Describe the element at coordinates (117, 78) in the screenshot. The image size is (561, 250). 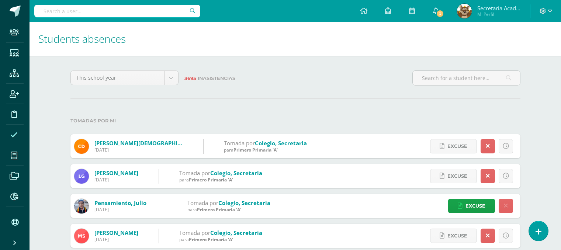
I see `span: This school year` at that location.